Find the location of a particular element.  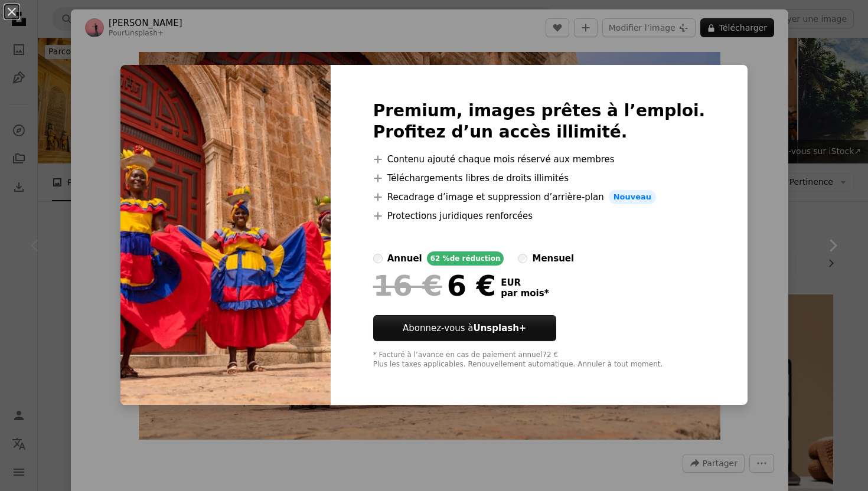

input: mensuel is located at coordinates (523, 259).